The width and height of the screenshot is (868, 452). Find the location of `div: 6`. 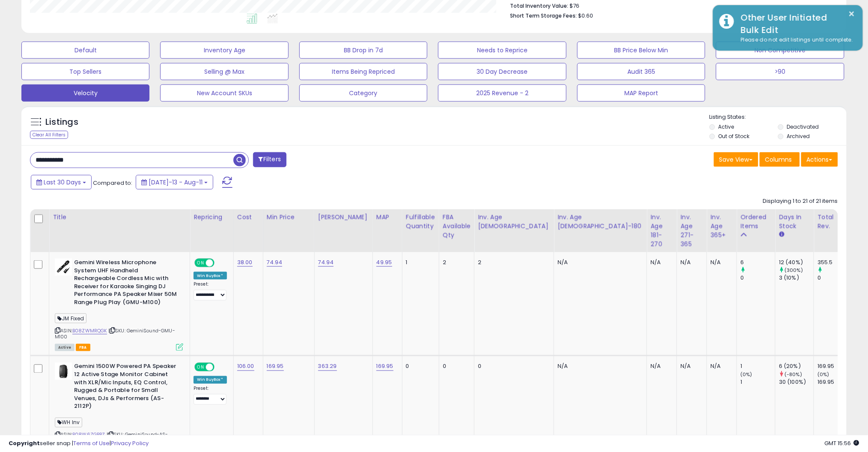

div: 6 is located at coordinates (758, 262).